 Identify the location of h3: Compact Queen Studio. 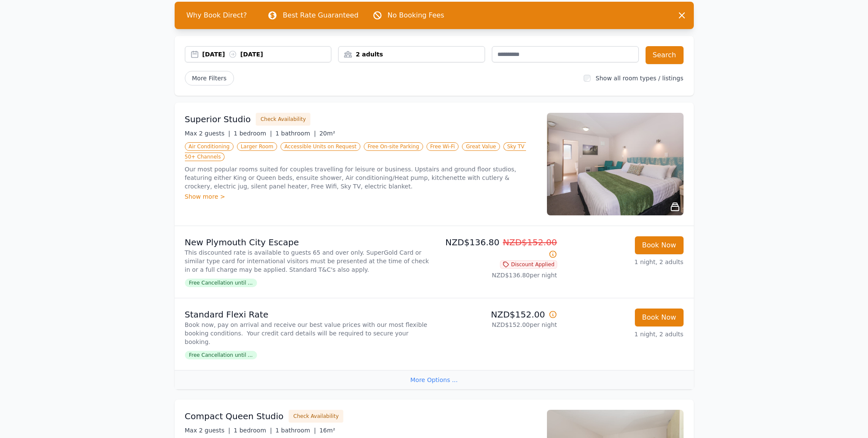
(235, 416).